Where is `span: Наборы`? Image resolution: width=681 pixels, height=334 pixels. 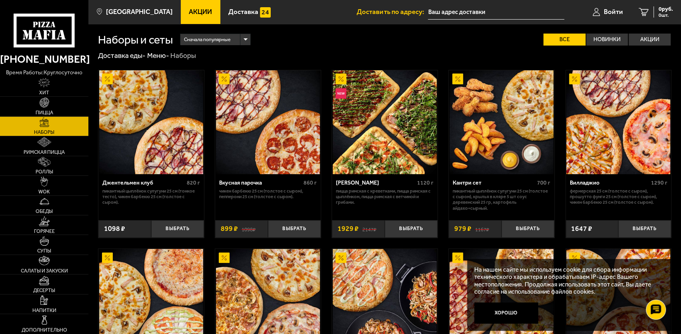
span: Наборы is located at coordinates (44, 132).